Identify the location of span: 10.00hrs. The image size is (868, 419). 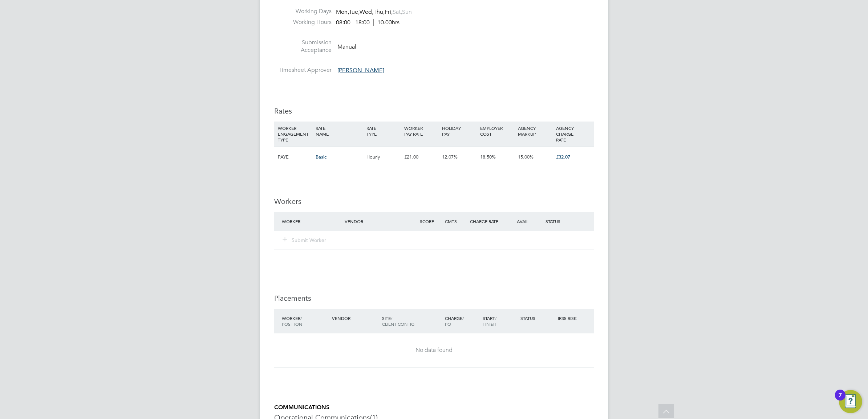
(386, 23).